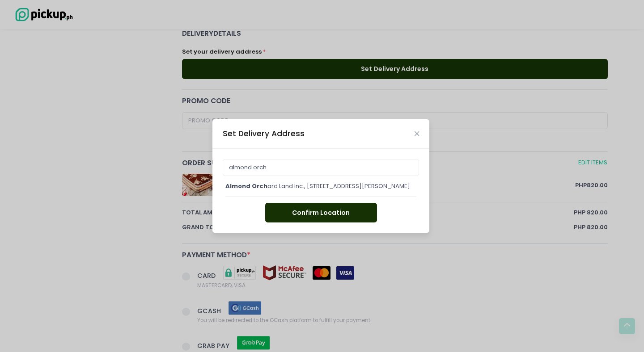 This screenshot has height=352, width=644. What do you see at coordinates (417, 133) in the screenshot?
I see `button: Close` at bounding box center [417, 133].